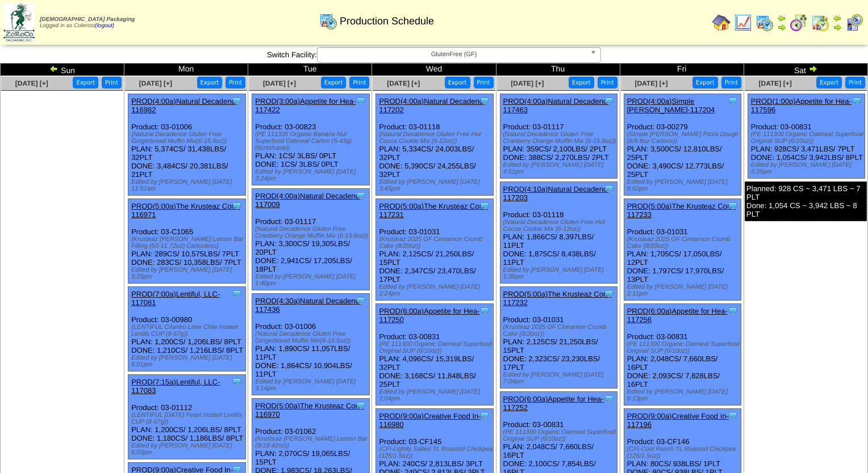  Describe the element at coordinates (305, 105) in the screenshot. I see `a: PROD(3:00a)Appetite for Hea-117422` at that location.